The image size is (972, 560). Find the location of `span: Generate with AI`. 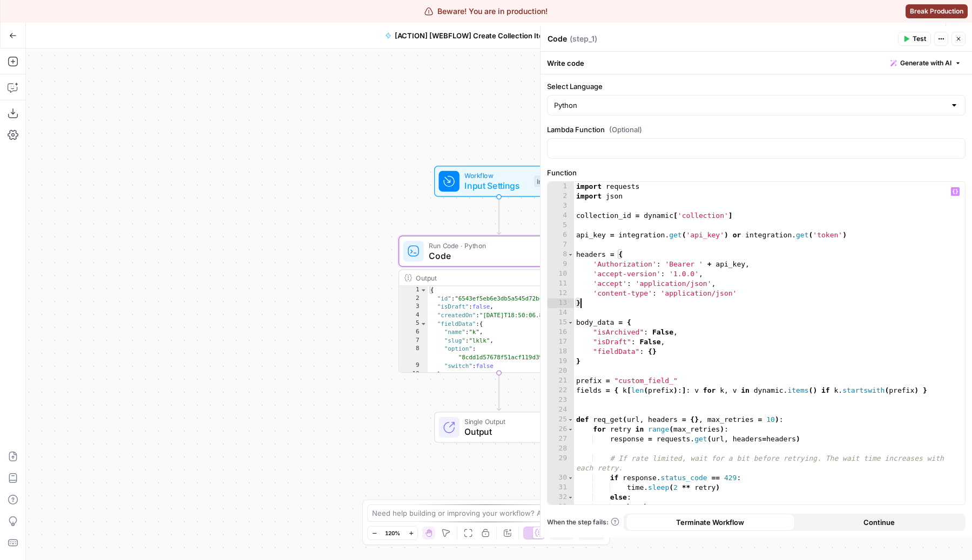

span: Generate with AI is located at coordinates (926, 63).